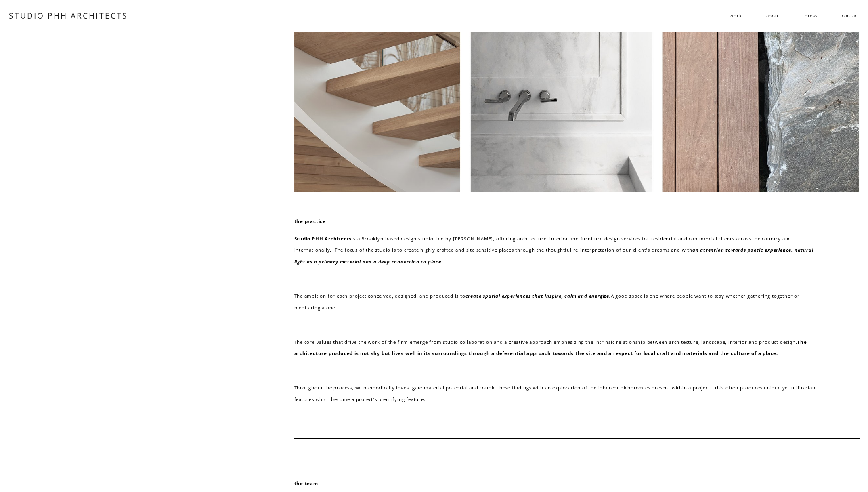 The image size is (868, 492). I want to click on strong: Studio PHH Architects, so click(323, 238).